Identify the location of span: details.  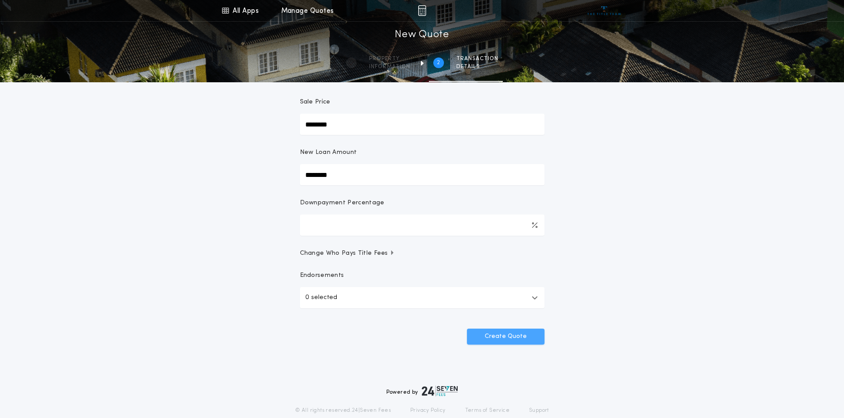
(477, 67).